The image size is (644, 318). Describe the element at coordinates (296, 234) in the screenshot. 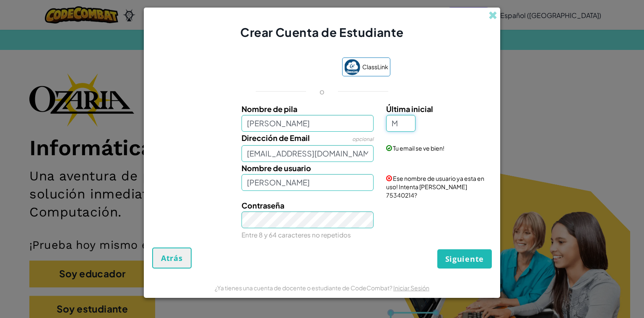

I see `small: Entre 8 y 64 caracteres no repetidos` at that location.